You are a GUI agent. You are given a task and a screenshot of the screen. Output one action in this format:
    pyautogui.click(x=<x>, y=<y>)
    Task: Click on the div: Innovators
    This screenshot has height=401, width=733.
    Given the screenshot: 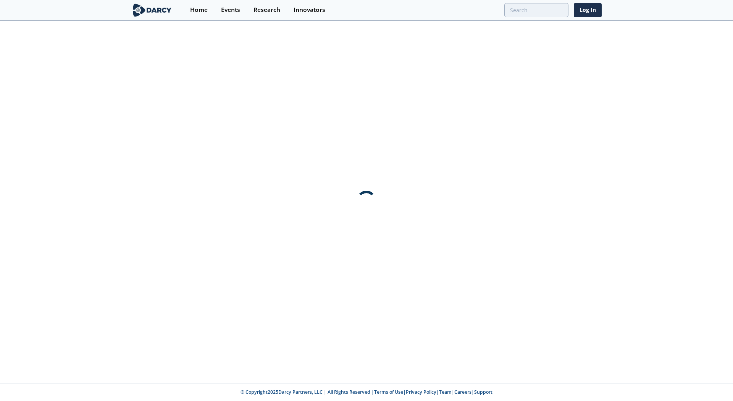 What is the action you would take?
    pyautogui.click(x=309, y=10)
    